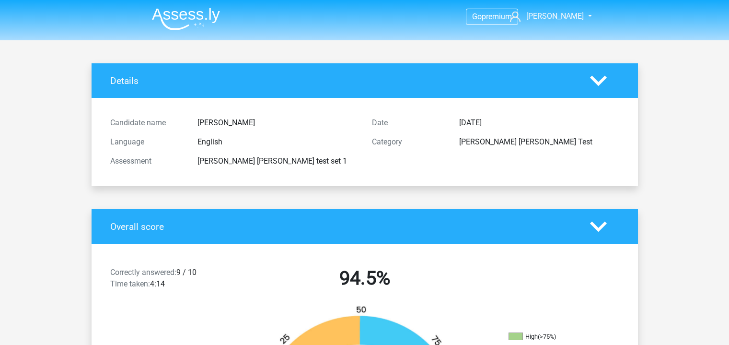 The height and width of the screenshot is (345, 729). Describe the element at coordinates (343, 81) in the screenshot. I see `h4: Details` at that location.